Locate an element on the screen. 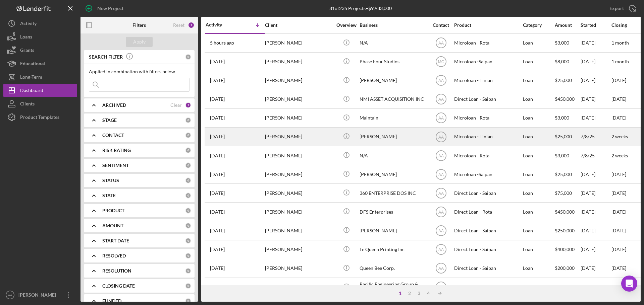 The width and height of the screenshot is (644, 305). div: 3 is located at coordinates (419, 294).